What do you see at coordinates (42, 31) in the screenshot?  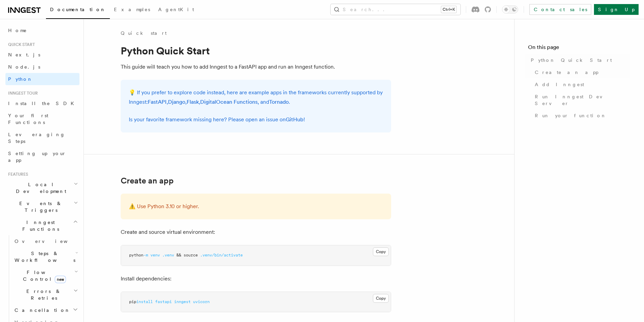 I see `a: Home` at bounding box center [42, 31].